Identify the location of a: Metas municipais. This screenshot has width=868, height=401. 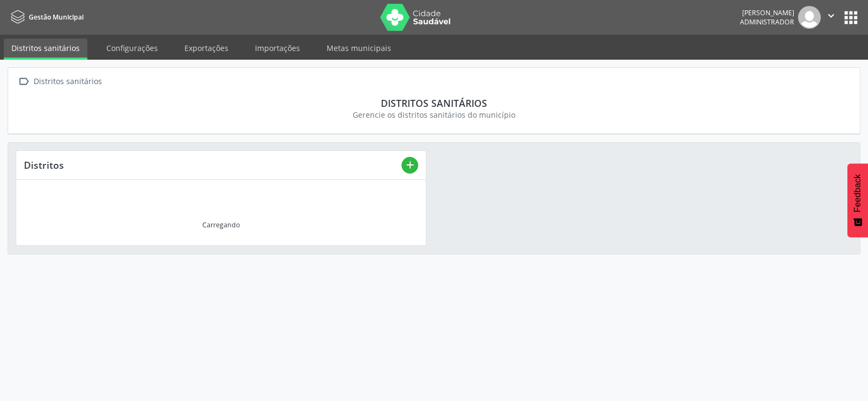
(359, 48).